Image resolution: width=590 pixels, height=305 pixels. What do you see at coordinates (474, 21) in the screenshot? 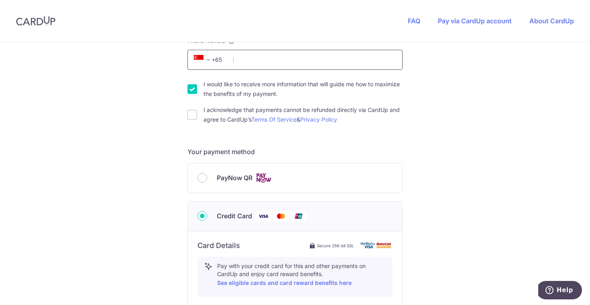
I see `a: Pay via CardUp account` at bounding box center [474, 21].